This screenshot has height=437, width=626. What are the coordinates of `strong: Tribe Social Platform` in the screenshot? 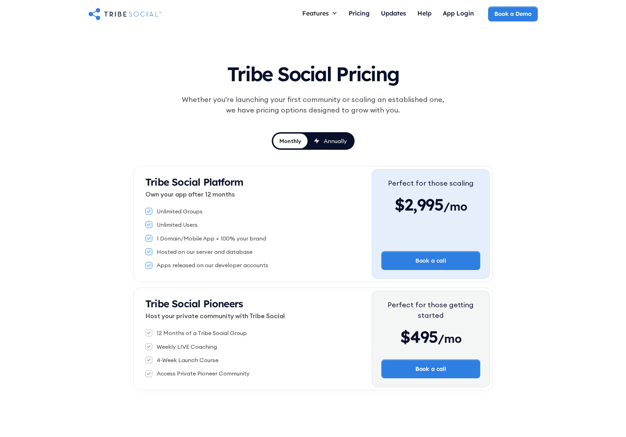 It's located at (194, 182).